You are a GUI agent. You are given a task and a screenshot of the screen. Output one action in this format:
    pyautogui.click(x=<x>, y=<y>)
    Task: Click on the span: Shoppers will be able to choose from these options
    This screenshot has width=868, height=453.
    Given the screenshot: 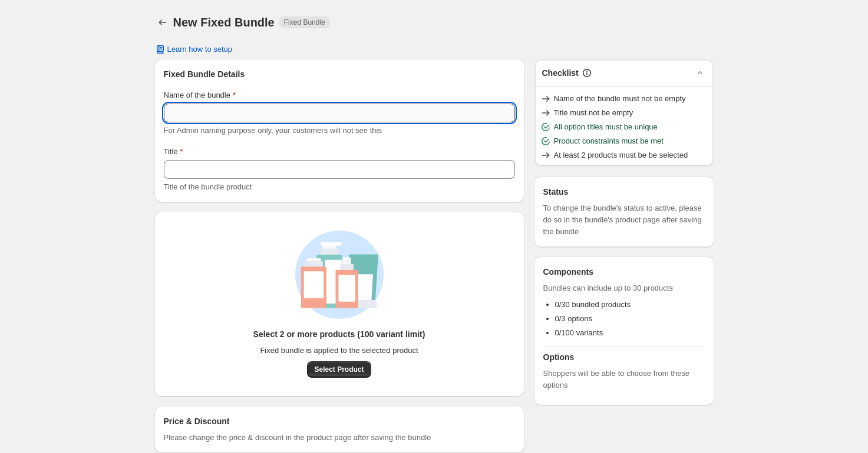 What is the action you would take?
    pyautogui.click(x=623, y=379)
    